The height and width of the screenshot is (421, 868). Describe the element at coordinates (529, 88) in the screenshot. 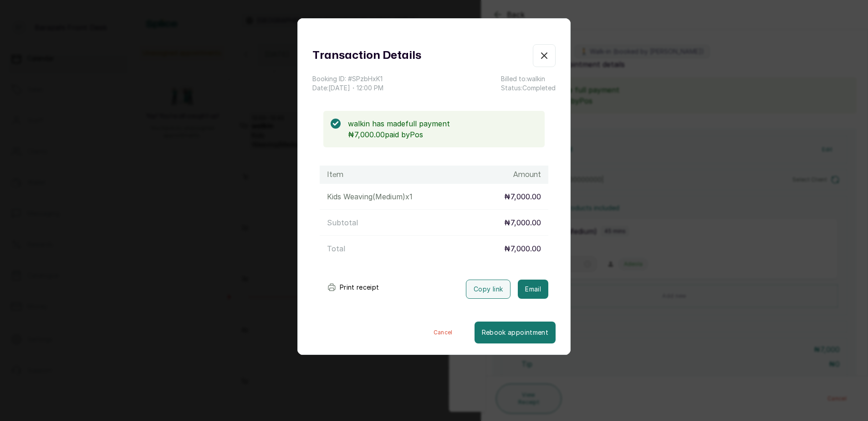

I see `p: Status: Completed` at that location.